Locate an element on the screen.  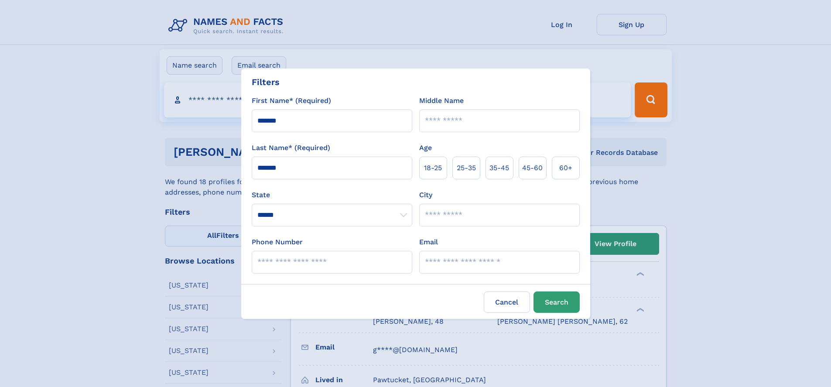
label: Phone Number is located at coordinates (277, 242).